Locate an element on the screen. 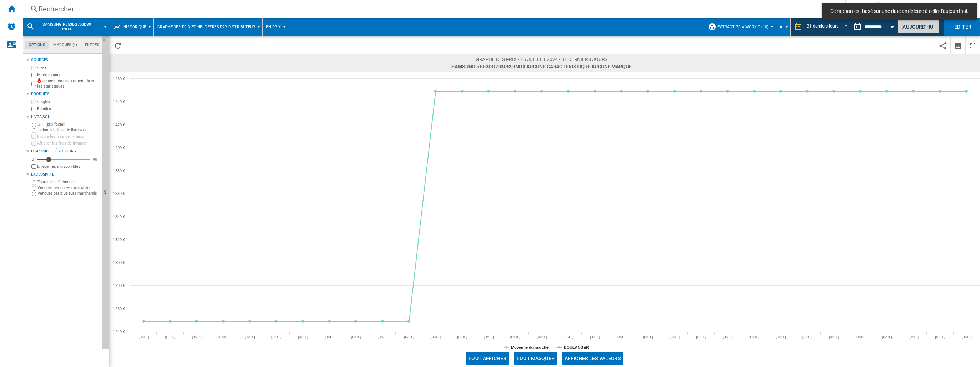 This screenshot has width=980, height=367. div: Rechercher is located at coordinates (433, 9).